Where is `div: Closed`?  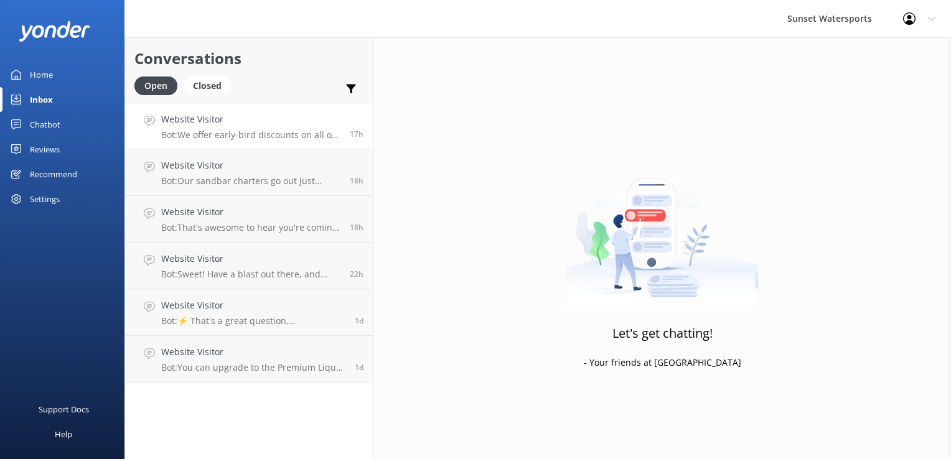 div: Closed is located at coordinates (207, 86).